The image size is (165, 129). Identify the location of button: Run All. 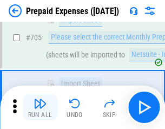
(40, 107).